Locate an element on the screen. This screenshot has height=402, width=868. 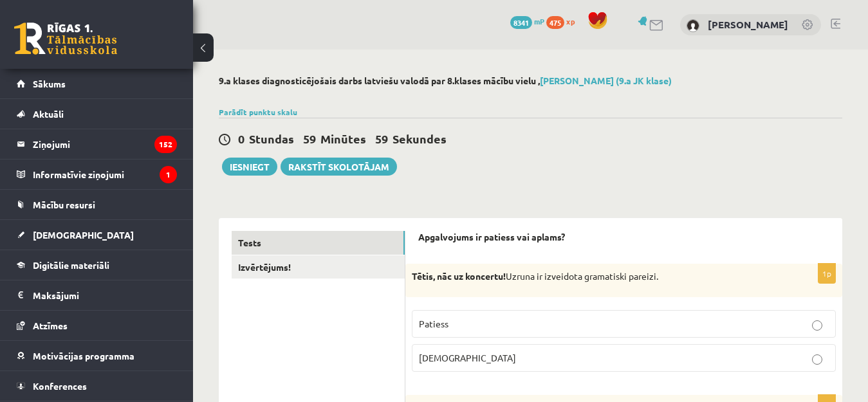
h2: 9.a klases diagnosticējošais darbs latviešu valodā par 8.klases mācību vielu , is located at coordinates (530, 81).